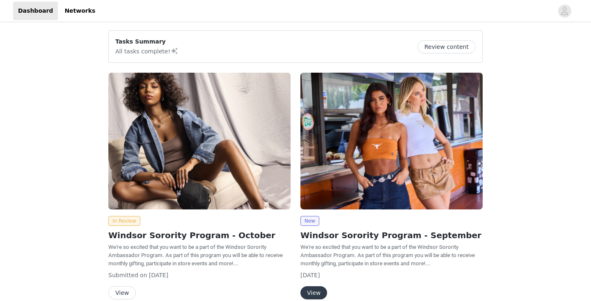 The height and width of the screenshot is (301, 591). Describe the element at coordinates (80, 11) in the screenshot. I see `a: Networks` at that location.